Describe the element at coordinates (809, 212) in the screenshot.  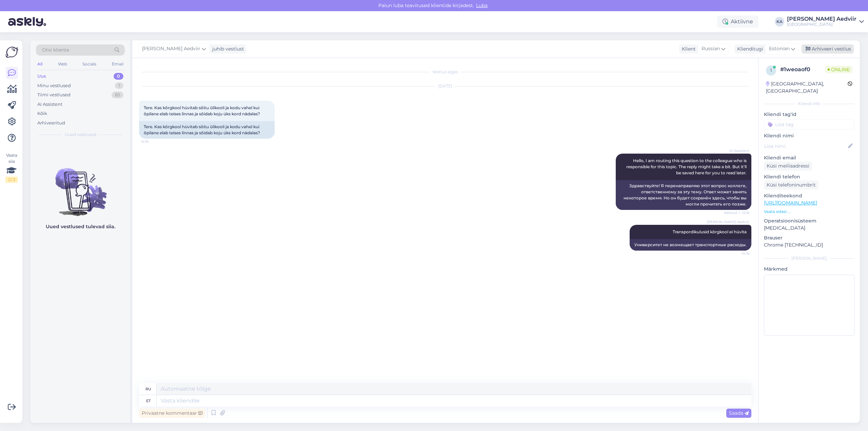
I see `p: Vaata edasi ...` at that location.